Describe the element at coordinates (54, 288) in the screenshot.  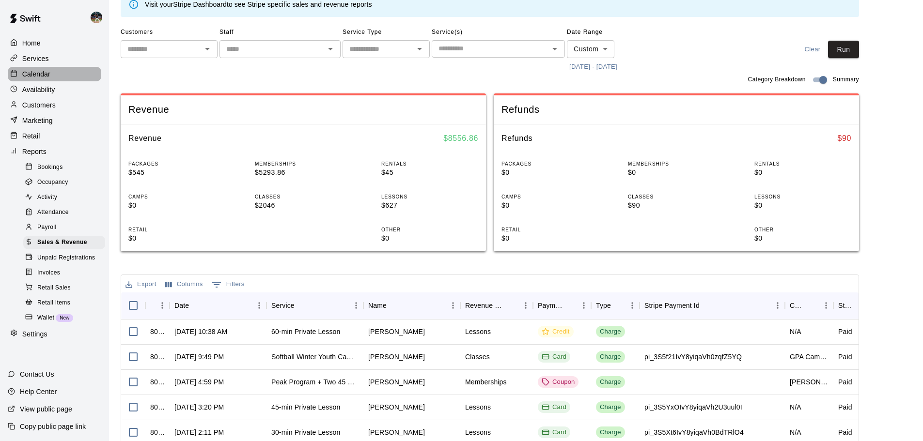
I see `span: Retail Sales` at that location.